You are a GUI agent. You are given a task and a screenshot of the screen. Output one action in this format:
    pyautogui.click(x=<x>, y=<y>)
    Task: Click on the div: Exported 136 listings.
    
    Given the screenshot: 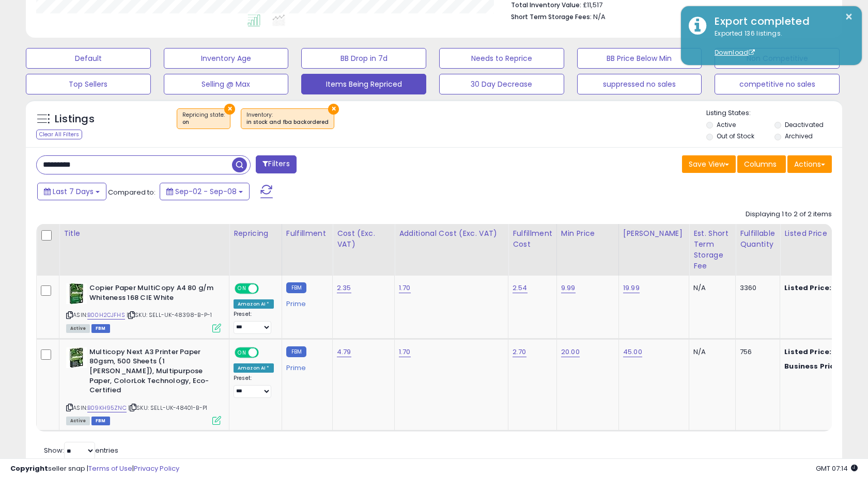 What is the action you would take?
    pyautogui.click(x=780, y=43)
    